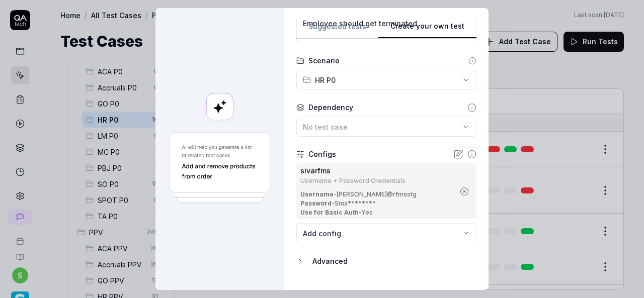 This screenshot has height=298, width=644. What do you see at coordinates (322, 154) in the screenshot?
I see `div: Configs` at bounding box center [322, 154].